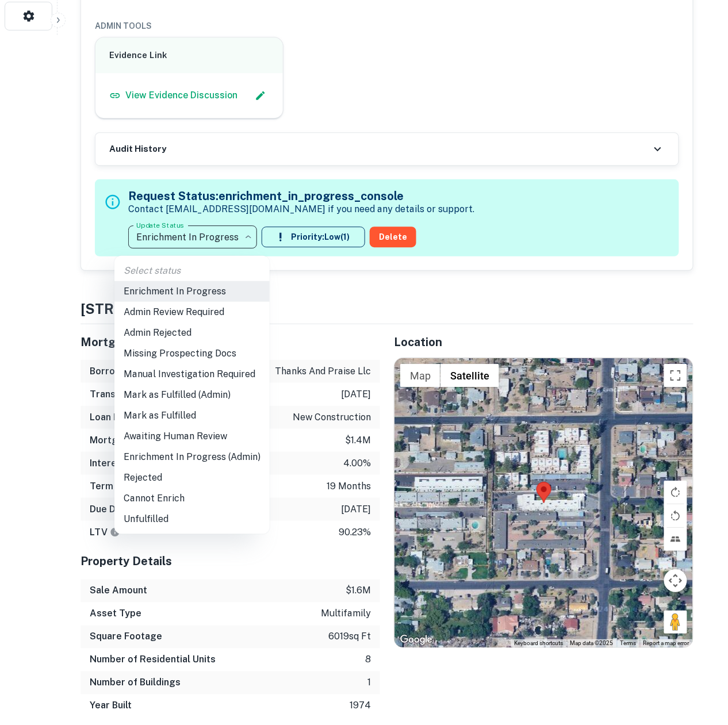 This screenshot has width=728, height=725. I want to click on li: Mark as Fulfilled (Admin), so click(192, 395).